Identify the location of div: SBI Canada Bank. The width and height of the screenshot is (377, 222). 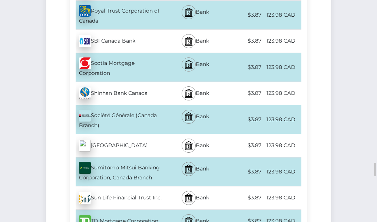
(118, 41).